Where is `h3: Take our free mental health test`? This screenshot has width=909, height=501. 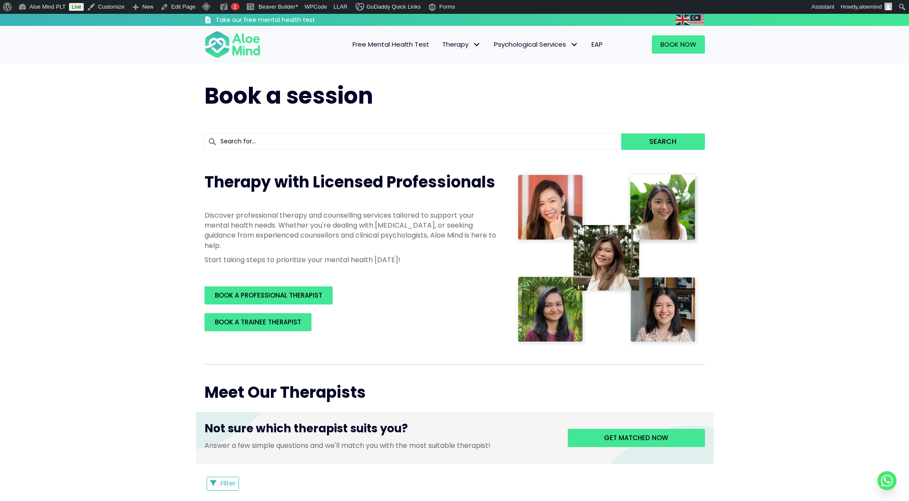 h3: Take our free mental health test is located at coordinates (288, 20).